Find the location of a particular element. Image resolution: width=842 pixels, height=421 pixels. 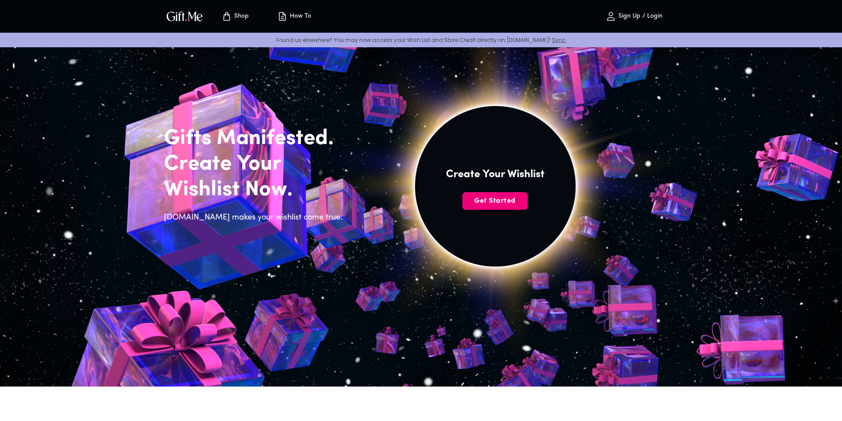

button: GiftMe Logo is located at coordinates (185, 16).